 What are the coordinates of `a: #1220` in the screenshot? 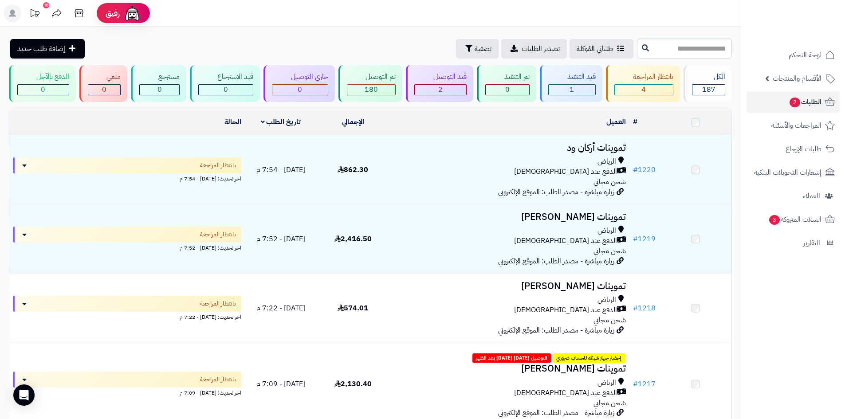 It's located at (644, 170).